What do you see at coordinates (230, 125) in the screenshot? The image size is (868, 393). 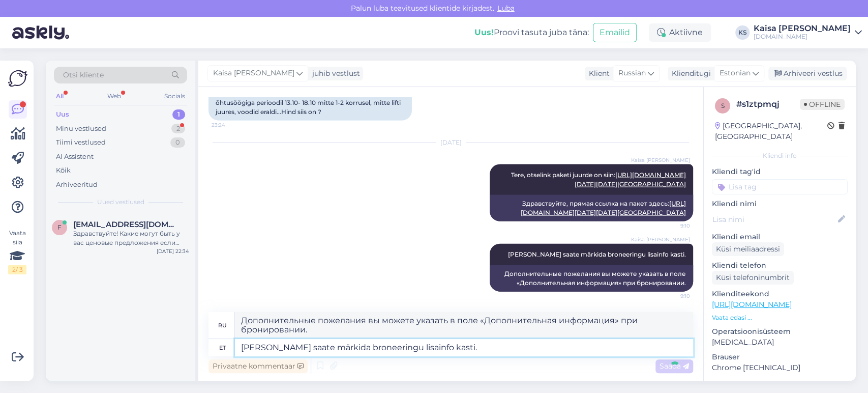 I see `span: 23:24` at bounding box center [230, 125].